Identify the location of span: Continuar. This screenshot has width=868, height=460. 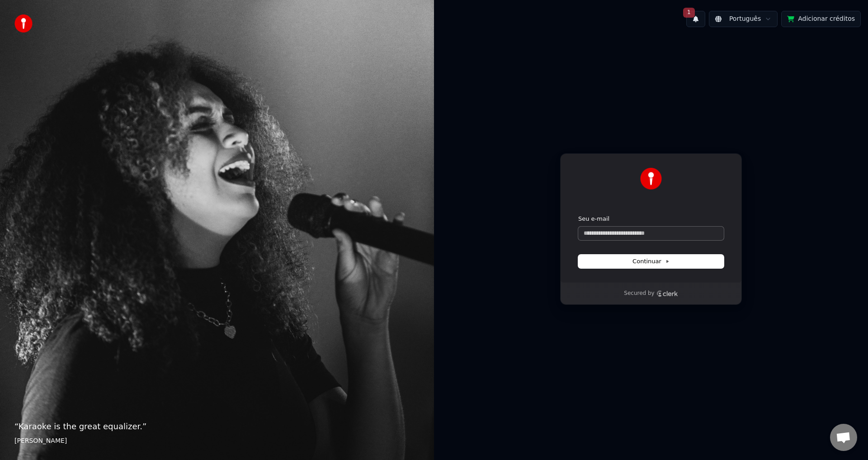
(651, 261).